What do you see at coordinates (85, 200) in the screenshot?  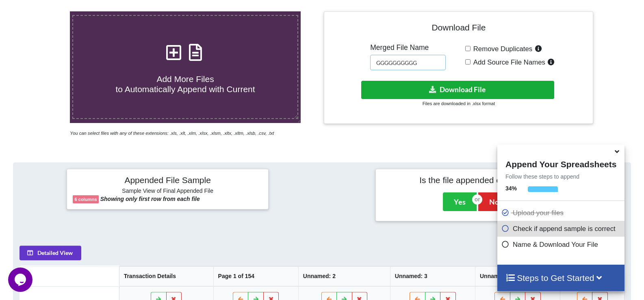 I see `b: 6 columns` at bounding box center [85, 200].